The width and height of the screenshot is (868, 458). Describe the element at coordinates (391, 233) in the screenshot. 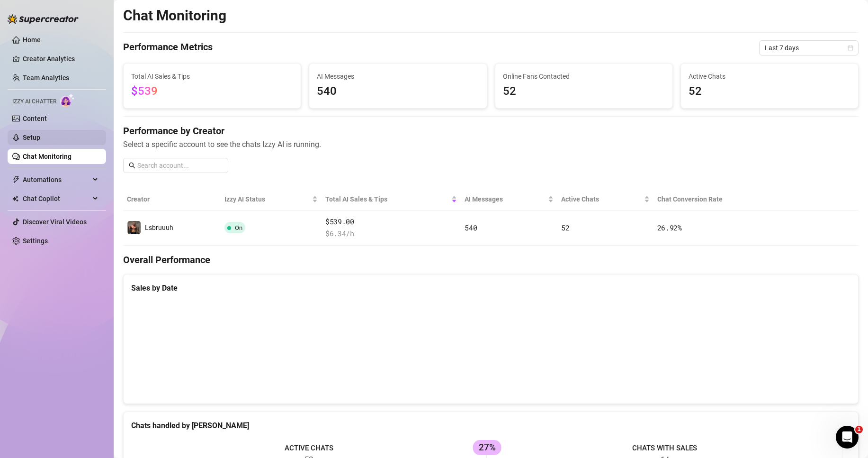

I see `span: $ 6.34 /h` at that location.